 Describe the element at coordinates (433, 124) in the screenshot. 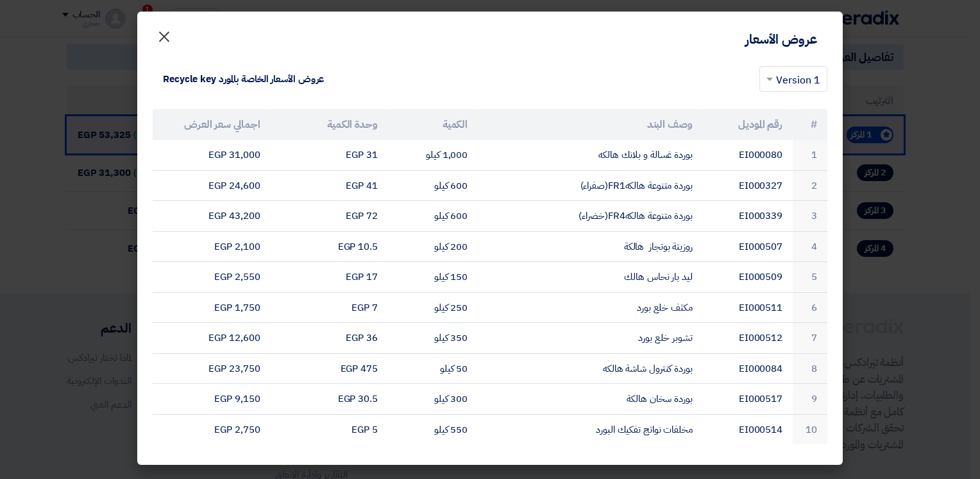

I see `th: الكمية` at that location.